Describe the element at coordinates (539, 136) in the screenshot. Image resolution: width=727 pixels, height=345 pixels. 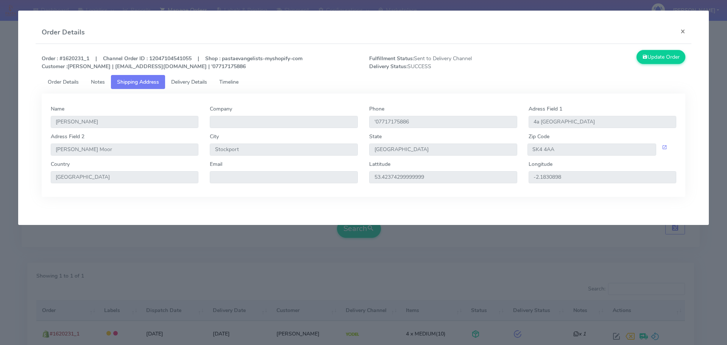
I see `label: Zip Code` at that location.